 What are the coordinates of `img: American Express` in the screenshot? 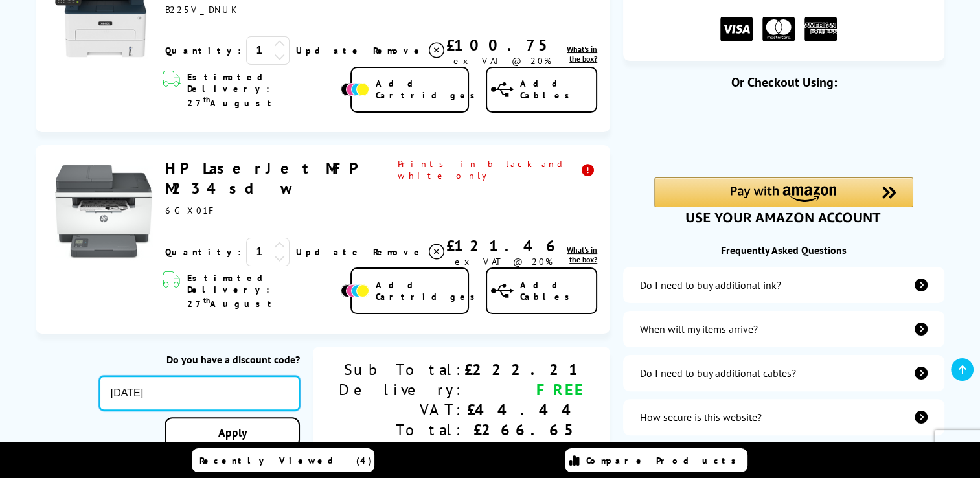 It's located at (821, 29).